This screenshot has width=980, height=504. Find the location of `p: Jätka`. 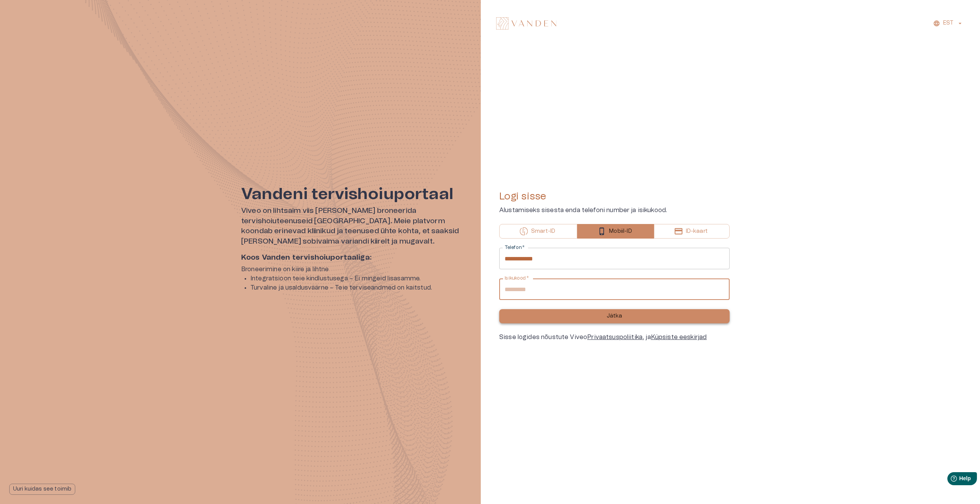

p: Jätka is located at coordinates (615, 316).